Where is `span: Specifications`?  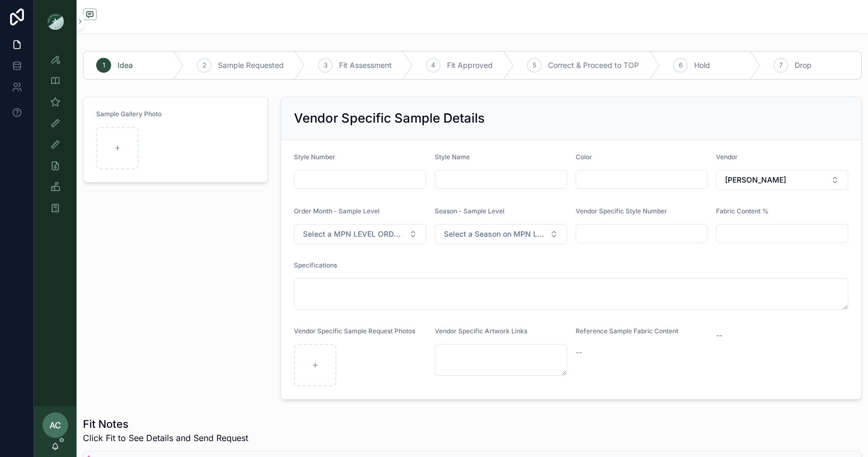 span: Specifications is located at coordinates (315, 265).